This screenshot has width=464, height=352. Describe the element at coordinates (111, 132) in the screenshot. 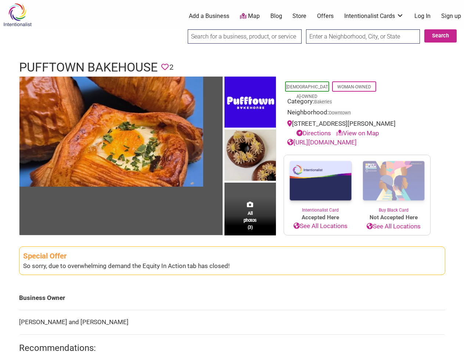

I see `img: Pufftown Bakehouse - Croissants` at that location.